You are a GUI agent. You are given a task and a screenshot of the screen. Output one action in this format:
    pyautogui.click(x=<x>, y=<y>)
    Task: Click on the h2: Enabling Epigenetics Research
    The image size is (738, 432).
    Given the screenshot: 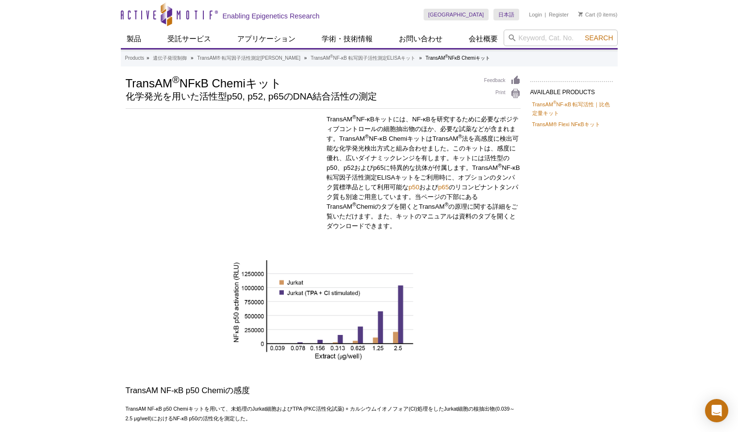 What is the action you would take?
    pyautogui.click(x=271, y=16)
    